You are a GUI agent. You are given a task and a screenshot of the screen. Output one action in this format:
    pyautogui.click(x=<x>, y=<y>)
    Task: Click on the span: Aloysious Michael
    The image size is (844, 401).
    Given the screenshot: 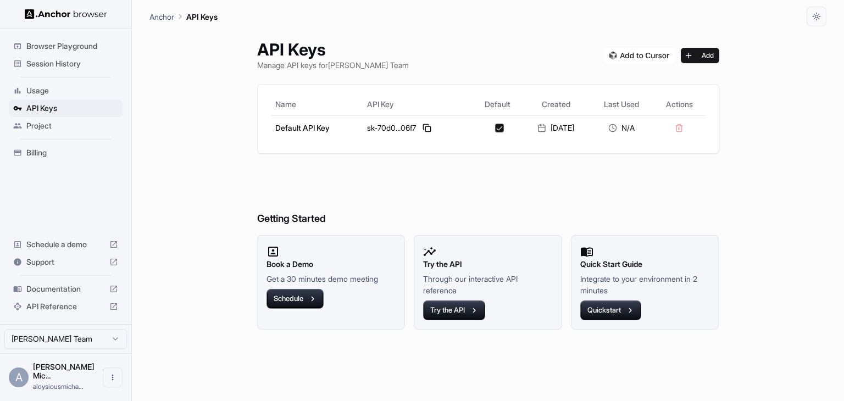 What is the action you would take?
    pyautogui.click(x=64, y=371)
    